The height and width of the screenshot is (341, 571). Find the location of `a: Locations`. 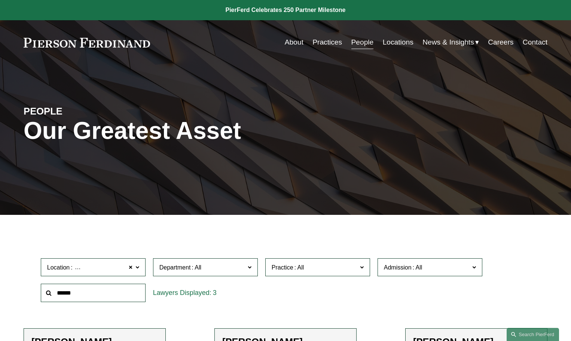

a: Locations is located at coordinates (398, 42).